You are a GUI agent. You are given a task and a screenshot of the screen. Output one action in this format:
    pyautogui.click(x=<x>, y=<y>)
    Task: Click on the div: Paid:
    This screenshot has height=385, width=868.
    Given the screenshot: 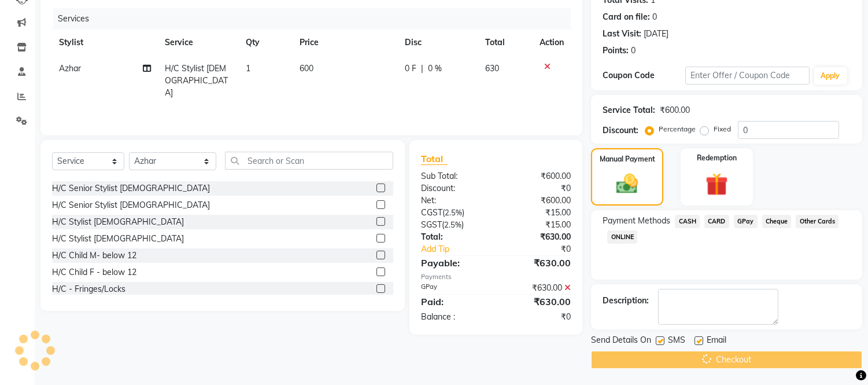 What is the action you would take?
    pyautogui.click(x=454, y=302)
    